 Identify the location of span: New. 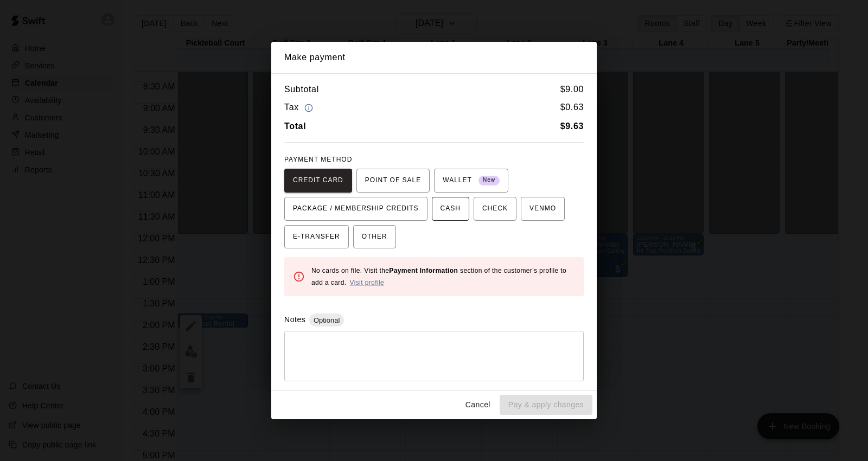
(488, 180).